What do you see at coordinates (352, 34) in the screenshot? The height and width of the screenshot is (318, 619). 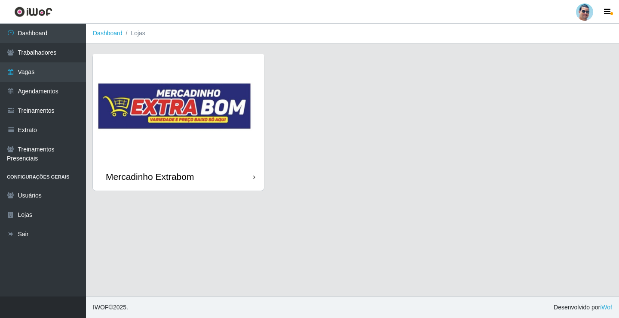 I see `nav: breadcrumb` at bounding box center [352, 34].